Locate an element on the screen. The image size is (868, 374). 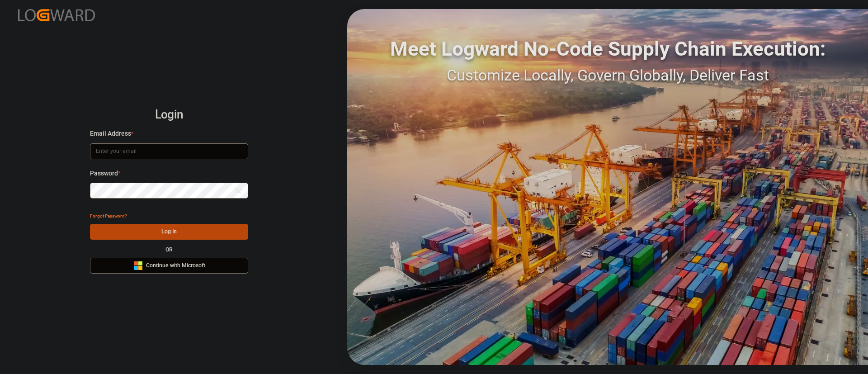
span: Email Address is located at coordinates (110, 134).